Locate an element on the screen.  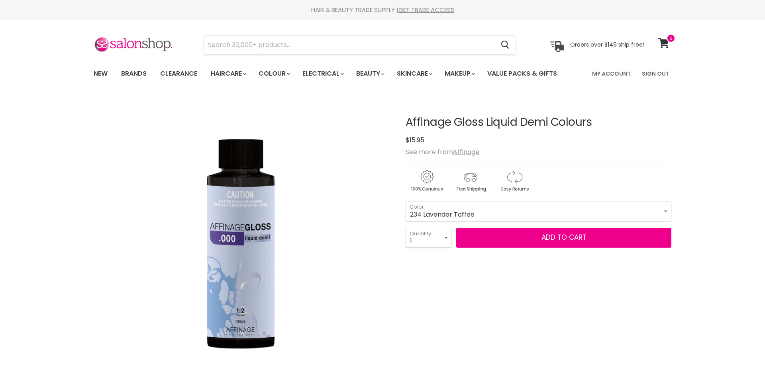
u: Affinage is located at coordinates (466, 152).